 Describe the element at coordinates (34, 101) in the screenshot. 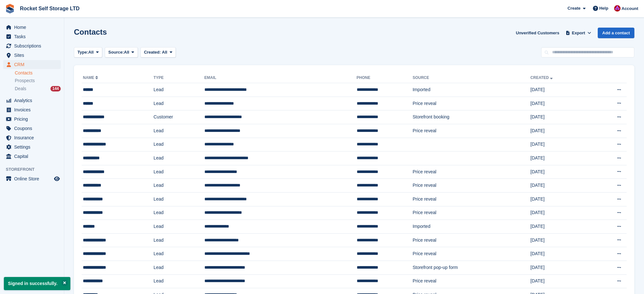

I see `span: Analytics` at that location.